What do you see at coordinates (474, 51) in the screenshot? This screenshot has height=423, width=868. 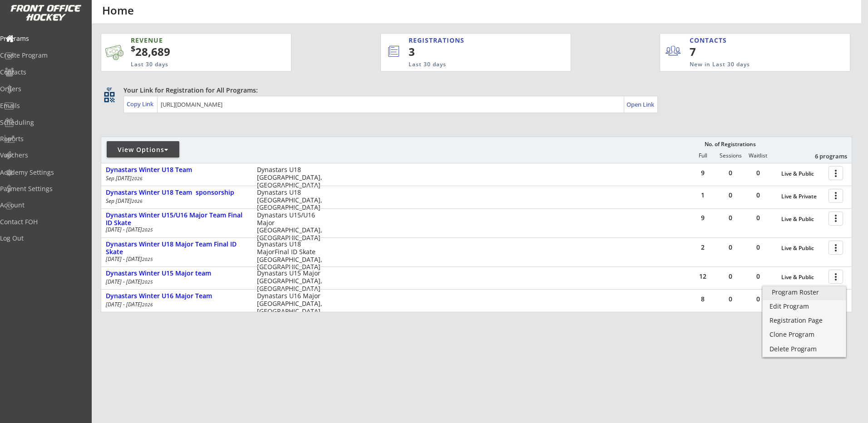 I see `div: 3` at bounding box center [474, 51].